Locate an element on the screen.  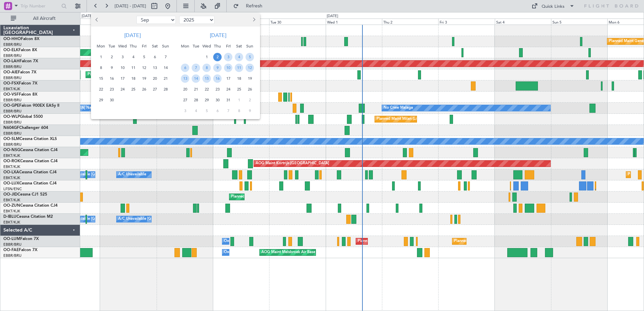
span: 30 is located at coordinates (217, 100).